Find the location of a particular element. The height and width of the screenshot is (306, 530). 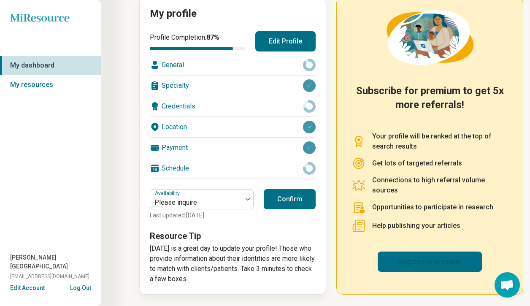

div: Open chat is located at coordinates (507, 285).